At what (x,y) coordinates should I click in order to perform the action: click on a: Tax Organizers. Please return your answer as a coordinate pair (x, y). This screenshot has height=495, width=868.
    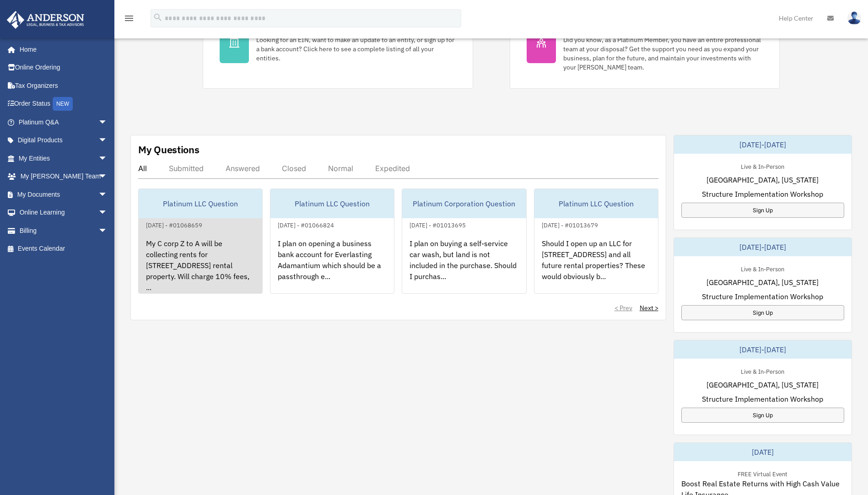
    Looking at the image, I should click on (63, 86).